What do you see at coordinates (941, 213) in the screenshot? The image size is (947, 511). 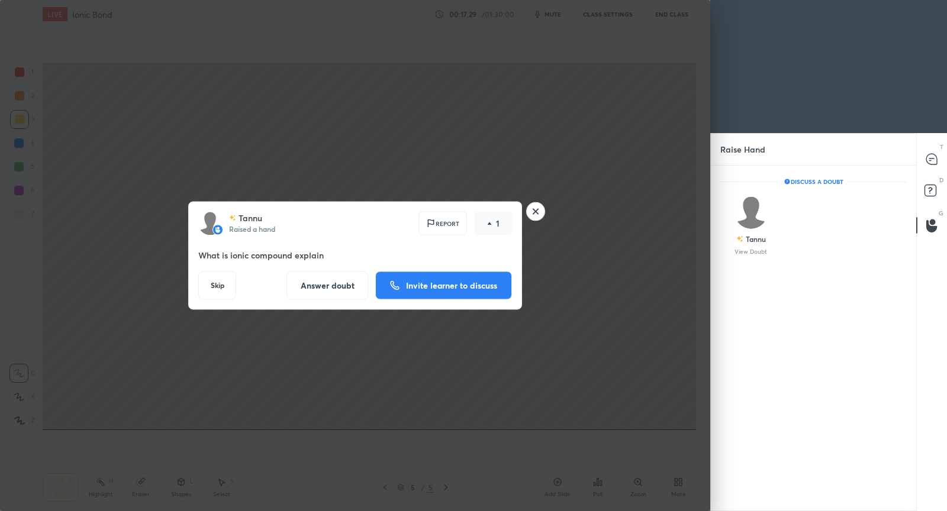 I see `p: G` at bounding box center [941, 213].